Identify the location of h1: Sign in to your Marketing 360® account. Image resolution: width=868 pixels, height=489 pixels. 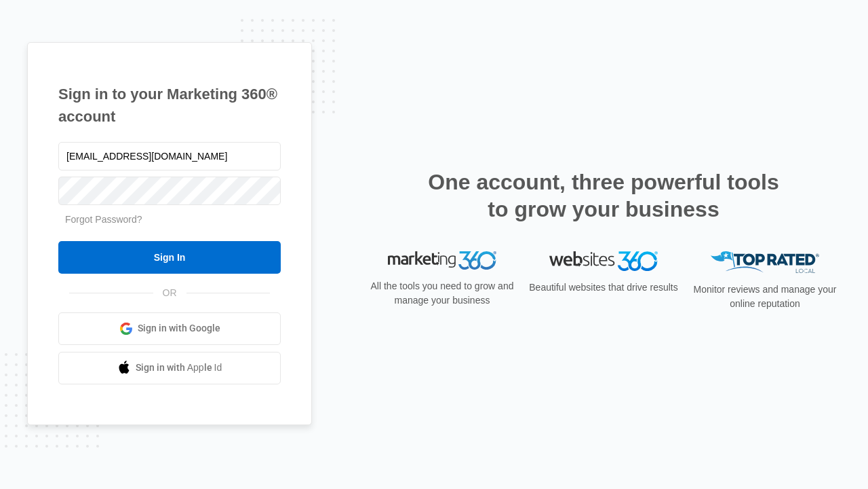
(170, 105).